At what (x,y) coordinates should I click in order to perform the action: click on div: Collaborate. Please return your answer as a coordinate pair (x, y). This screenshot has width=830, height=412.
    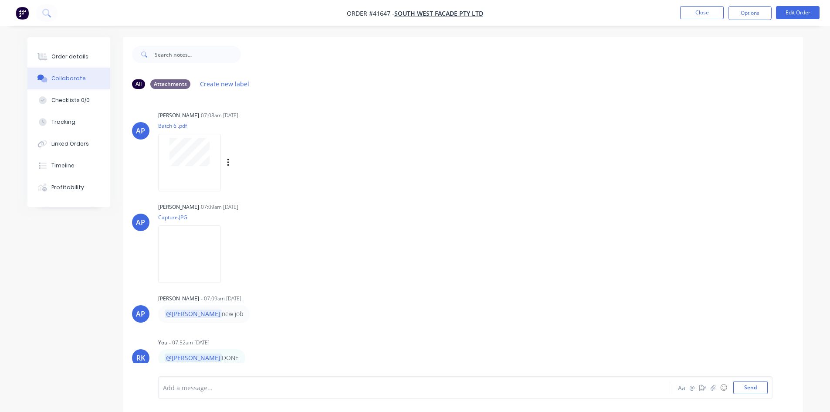
    Looking at the image, I should click on (68, 78).